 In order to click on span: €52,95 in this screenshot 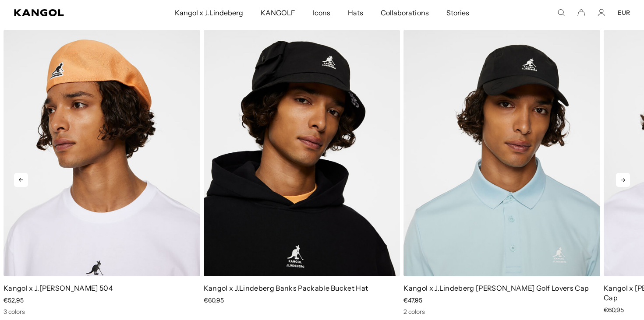, I will do `click(14, 301)`.